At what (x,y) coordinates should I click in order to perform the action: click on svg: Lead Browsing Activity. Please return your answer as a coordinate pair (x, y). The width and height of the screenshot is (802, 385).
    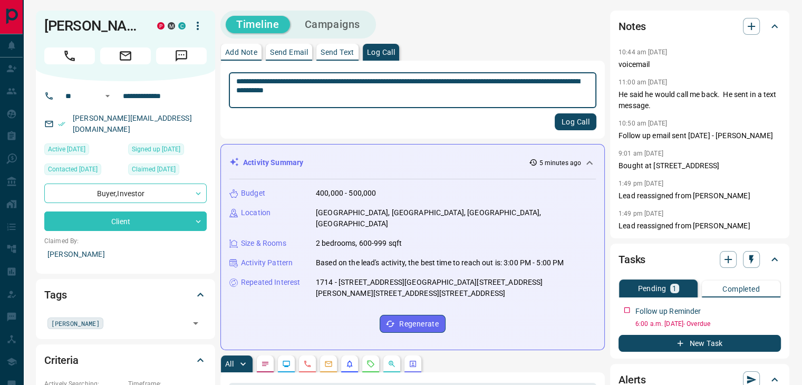
    Looking at the image, I should click on (286, 364).